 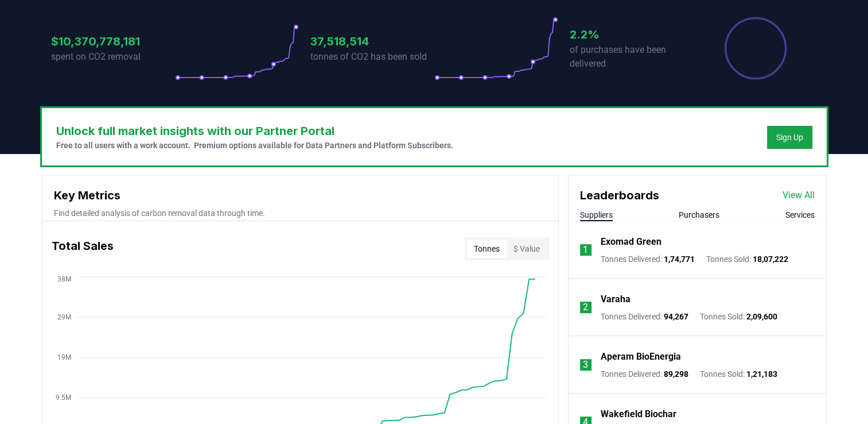 What do you see at coordinates (585, 250) in the screenshot?
I see `p: 1` at bounding box center [585, 250].